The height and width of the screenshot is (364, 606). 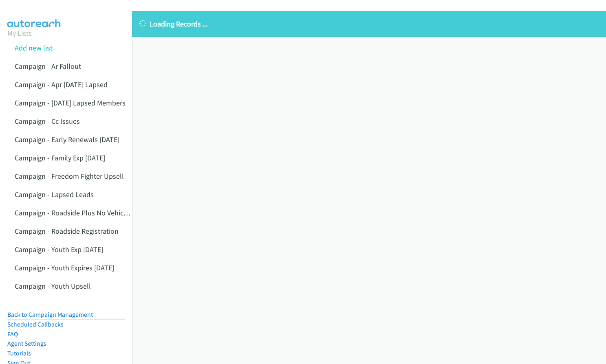 What do you see at coordinates (73, 212) in the screenshot?
I see `a: Campaign - Roadside Plus No Vehicles` at bounding box center [73, 212].